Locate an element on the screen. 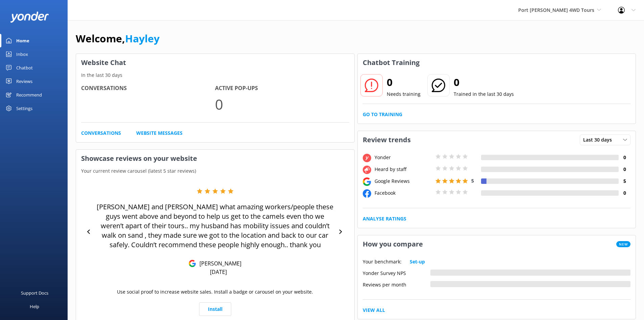  h3: Website Chat is located at coordinates (215, 63).